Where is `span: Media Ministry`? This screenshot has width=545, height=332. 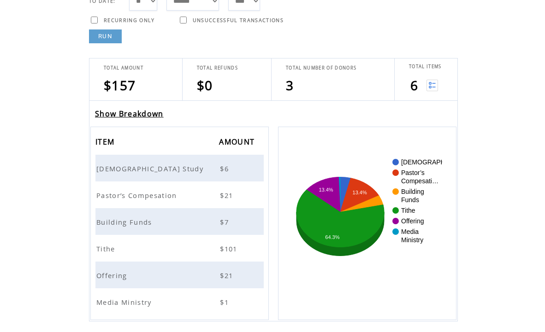
span: Media Ministry is located at coordinates (125, 303).